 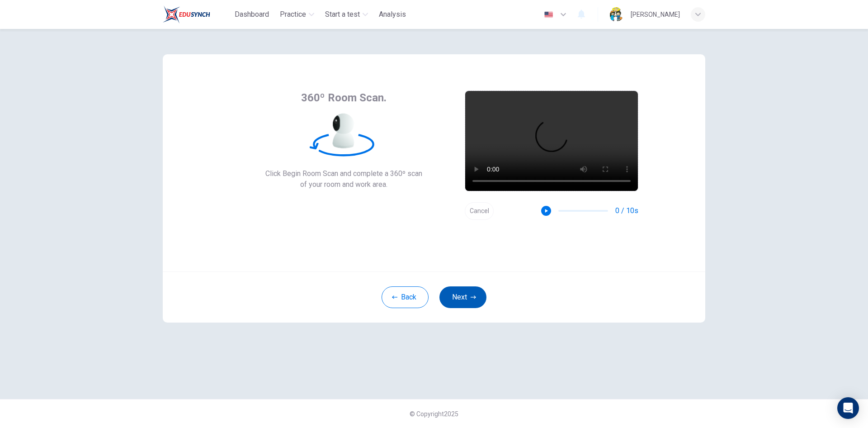 What do you see at coordinates (392, 14) in the screenshot?
I see `span: Analysis` at bounding box center [392, 14].